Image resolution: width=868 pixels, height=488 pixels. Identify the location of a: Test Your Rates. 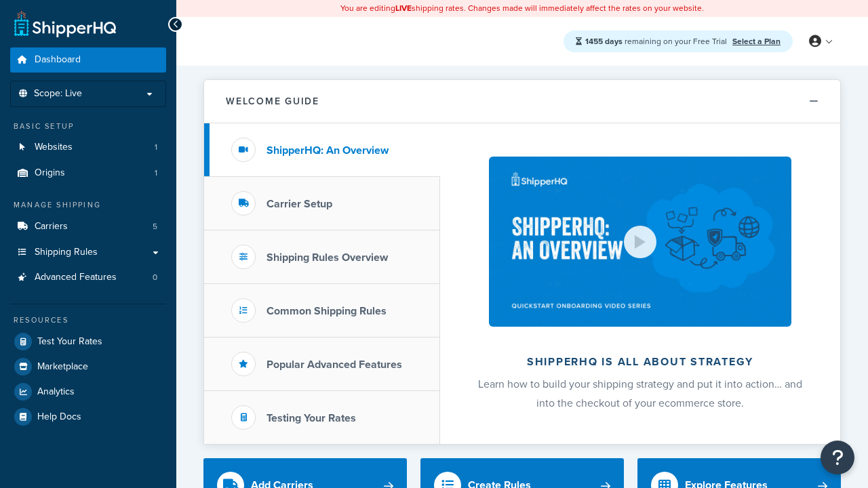
(89, 342).